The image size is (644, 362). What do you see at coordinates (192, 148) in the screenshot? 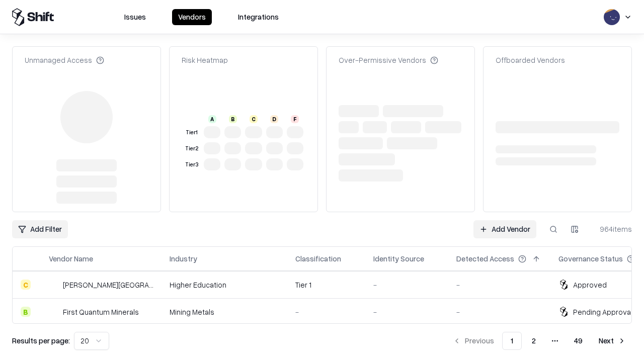
I see `div: Tier 2` at bounding box center [192, 148].